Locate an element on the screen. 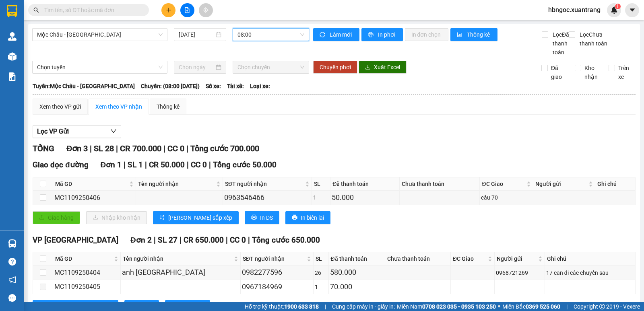 The width and height of the screenshot is (644, 311). span: In phơi is located at coordinates (387, 34).